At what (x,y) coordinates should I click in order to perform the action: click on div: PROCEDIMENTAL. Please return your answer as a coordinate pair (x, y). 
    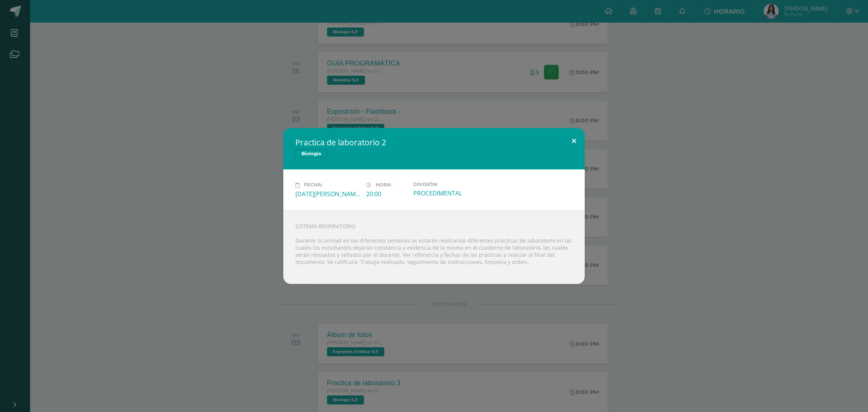
    Looking at the image, I should click on (446, 193).